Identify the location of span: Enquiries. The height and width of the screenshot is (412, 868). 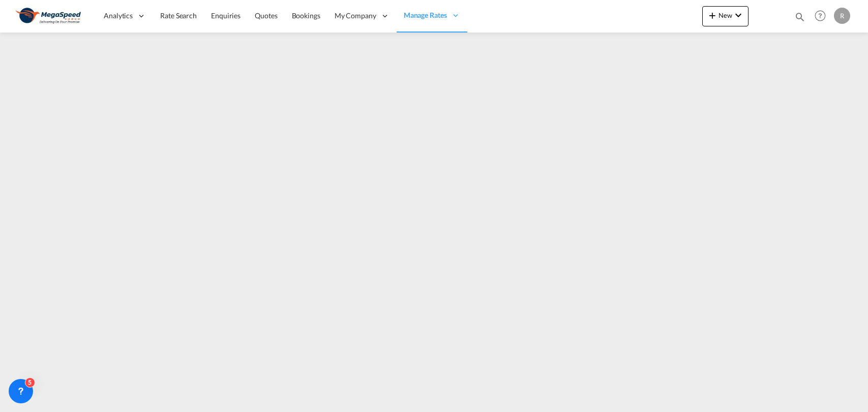
(226, 15).